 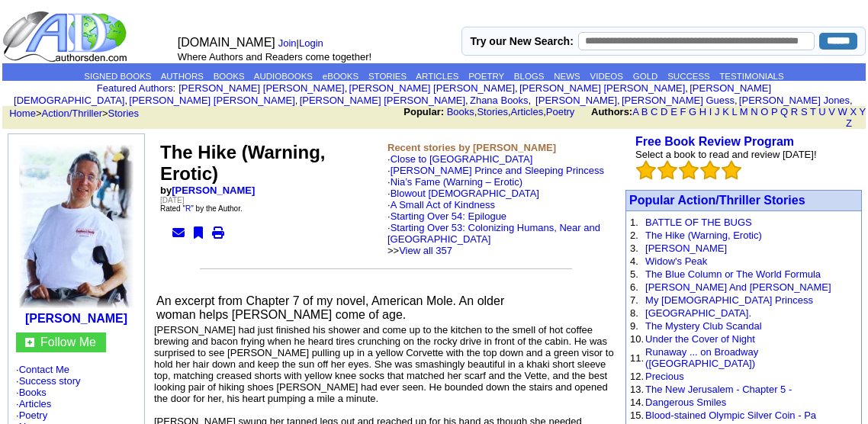 What do you see at coordinates (634, 326) in the screenshot?
I see `font: 9.` at bounding box center [634, 326].